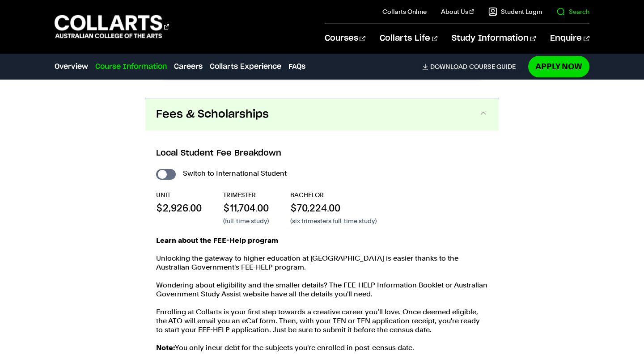  What do you see at coordinates (322, 321) in the screenshot?
I see `p: Enrolling at Collarts is your first step towards a creative career you’ll love. Once deemed eligi...` at bounding box center [322, 321].